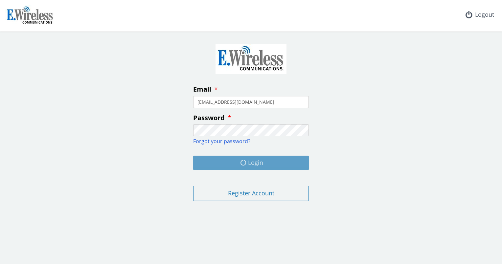  I want to click on span: Forgot your password?, so click(222, 141).